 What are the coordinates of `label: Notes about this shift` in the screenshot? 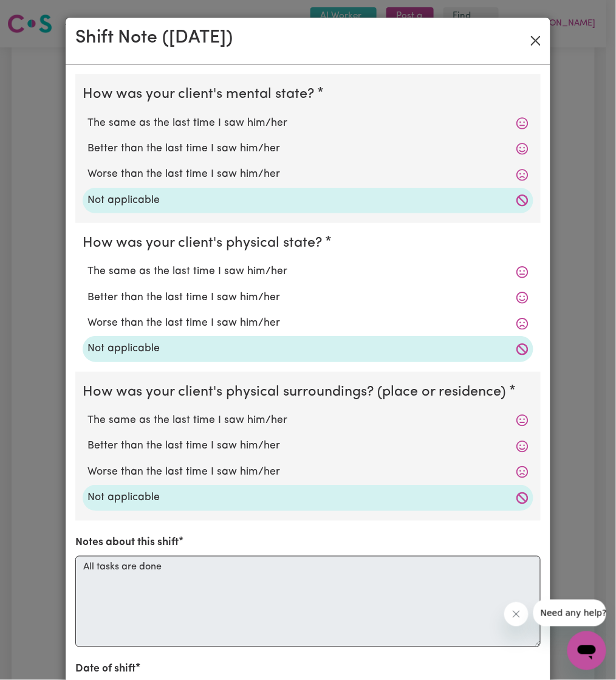 It's located at (127, 543).